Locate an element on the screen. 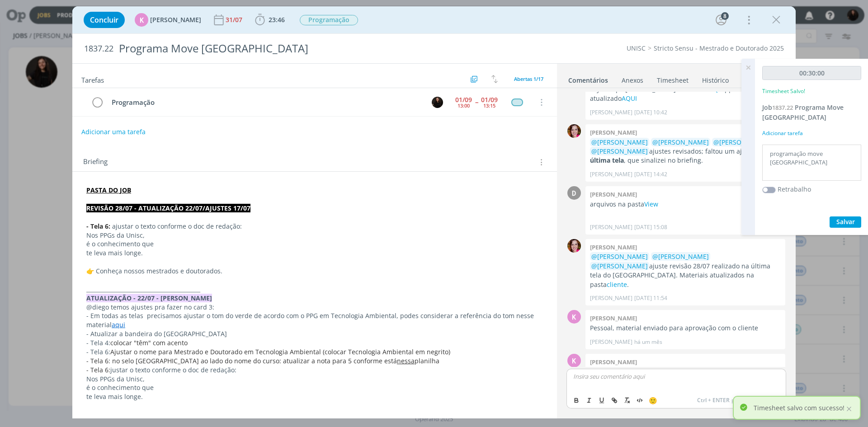 The width and height of the screenshot is (868, 427). a: aqui is located at coordinates (118, 324).